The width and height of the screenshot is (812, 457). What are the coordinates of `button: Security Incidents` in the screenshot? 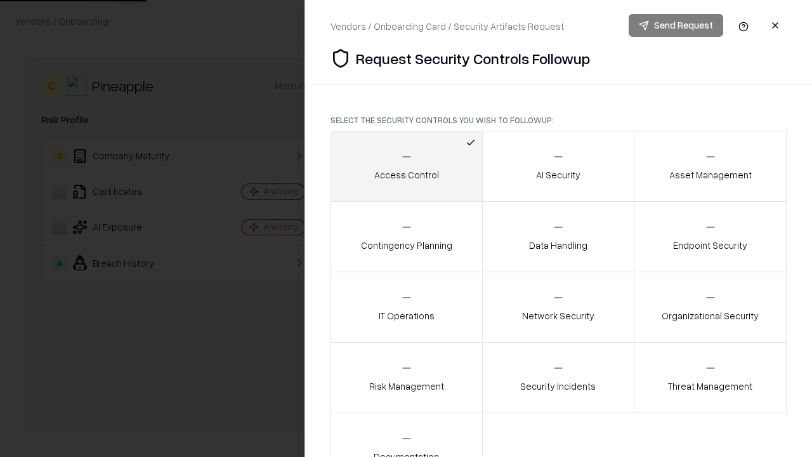 It's located at (558, 377).